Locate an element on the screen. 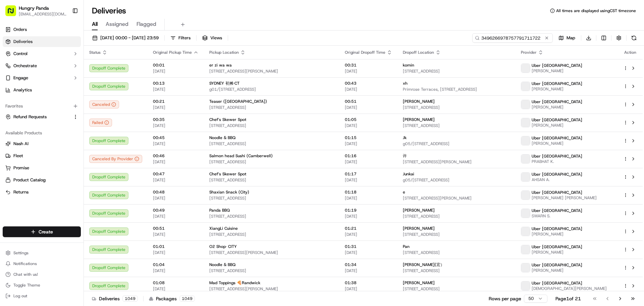  button: Hungry Panda is located at coordinates (34, 8).